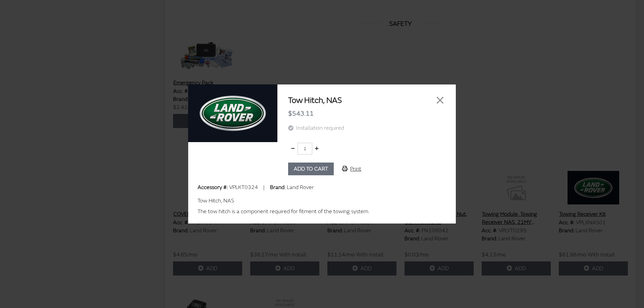 This screenshot has width=644, height=308. I want to click on span: VPLKT0324, so click(243, 187).